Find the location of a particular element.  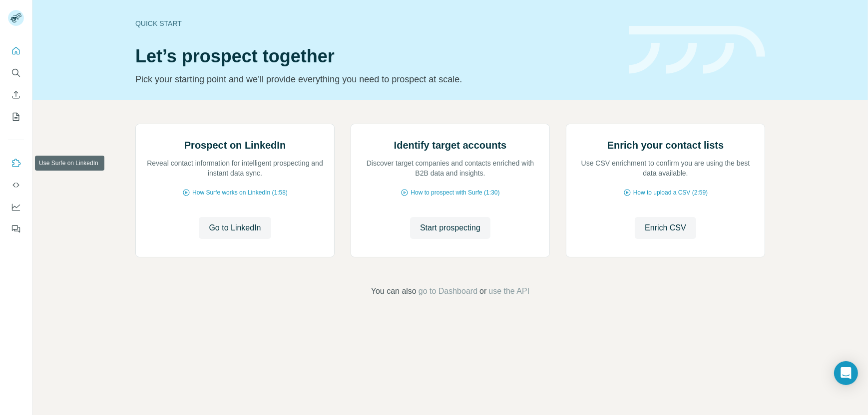

button: Search is located at coordinates (16, 73).